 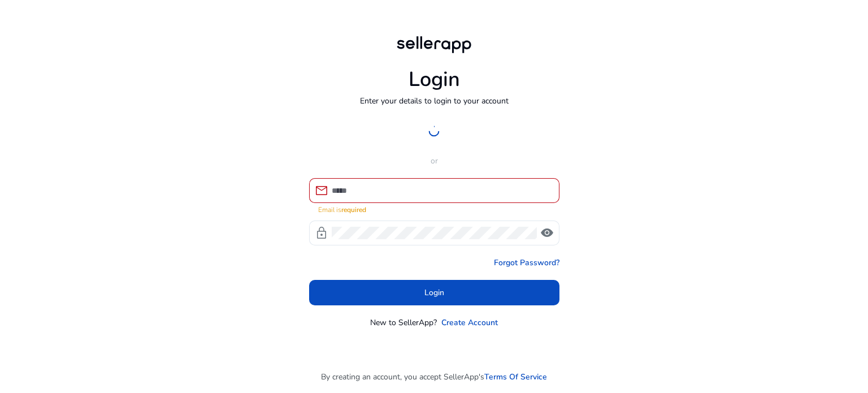 What do you see at coordinates (321, 191) in the screenshot?
I see `span: mail` at bounding box center [321, 191].